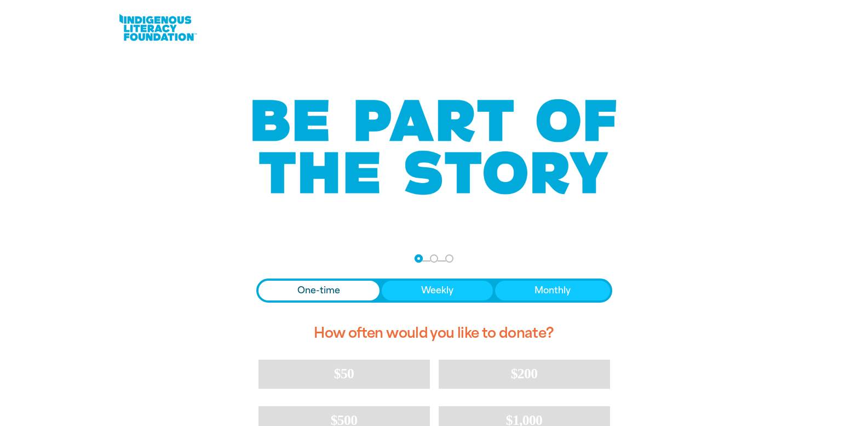 Image resolution: width=868 pixels, height=426 pixels. What do you see at coordinates (344, 374) in the screenshot?
I see `button: $50` at bounding box center [344, 374].